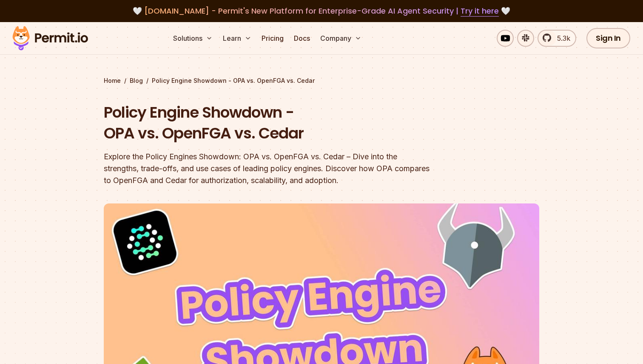 This screenshot has width=643, height=364. Describe the element at coordinates (480, 11) in the screenshot. I see `a: Try it here` at that location.